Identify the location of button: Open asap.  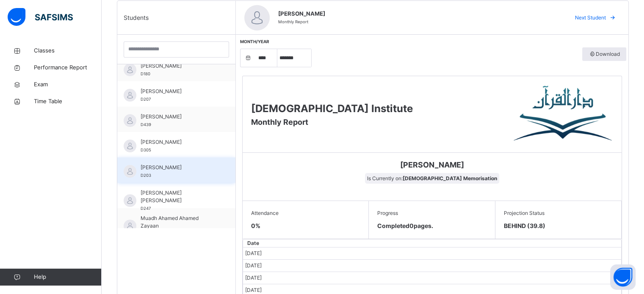
(623, 277).